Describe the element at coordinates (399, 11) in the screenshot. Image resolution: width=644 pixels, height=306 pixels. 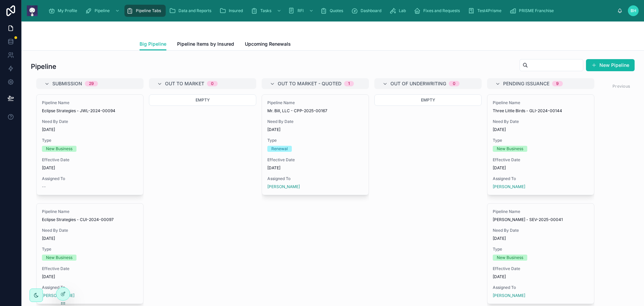
I see `a: Lab` at that location.